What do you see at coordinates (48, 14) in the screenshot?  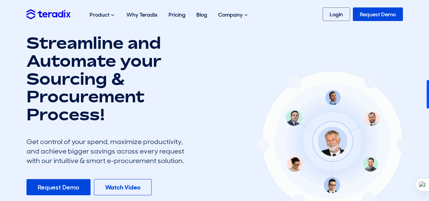 I see `img: Teradix logo` at bounding box center [48, 14].